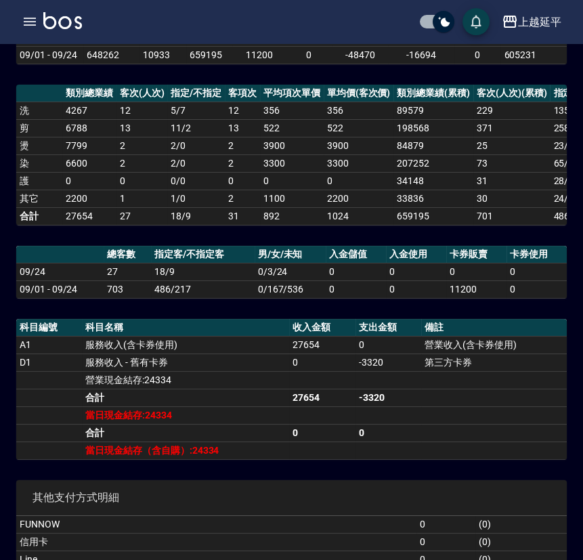 This screenshot has width=583, height=560. What do you see at coordinates (512, 199) in the screenshot?
I see `td: 30` at bounding box center [512, 199].